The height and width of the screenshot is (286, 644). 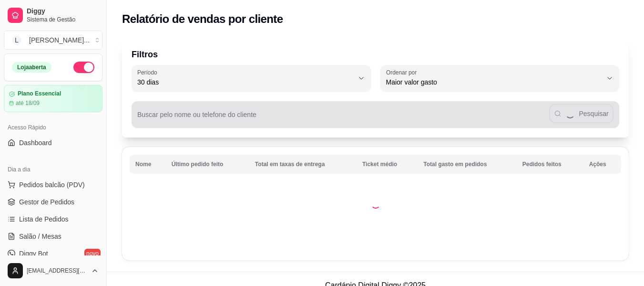 I want to click on button: Período30 dias, so click(x=251, y=78).